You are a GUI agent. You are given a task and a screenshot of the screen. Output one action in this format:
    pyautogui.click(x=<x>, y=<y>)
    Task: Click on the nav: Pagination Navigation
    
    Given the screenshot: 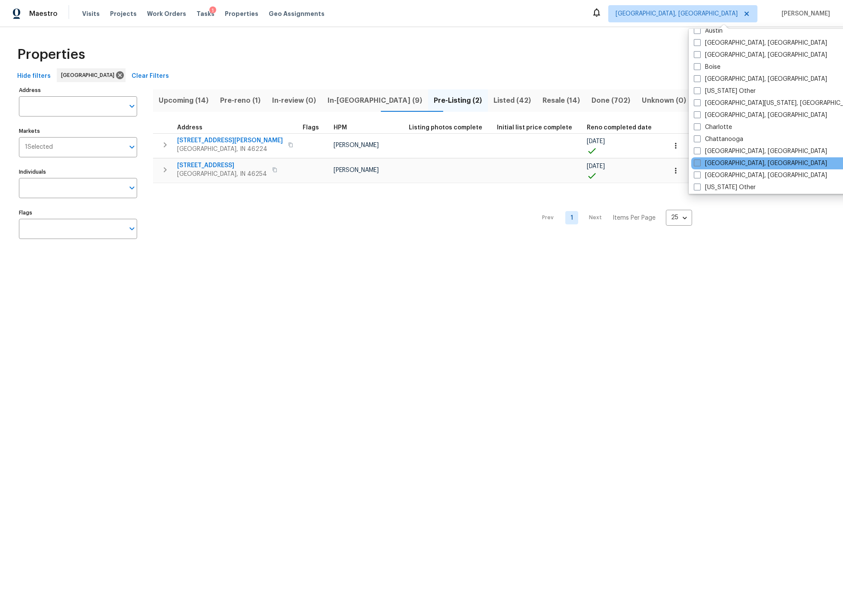 What is the action you would take?
    pyautogui.click(x=613, y=218)
    